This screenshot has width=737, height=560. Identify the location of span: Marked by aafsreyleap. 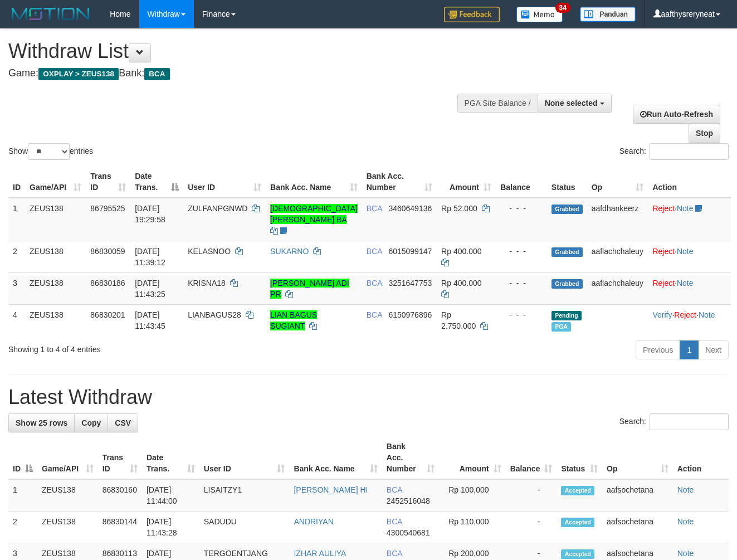
(561, 326).